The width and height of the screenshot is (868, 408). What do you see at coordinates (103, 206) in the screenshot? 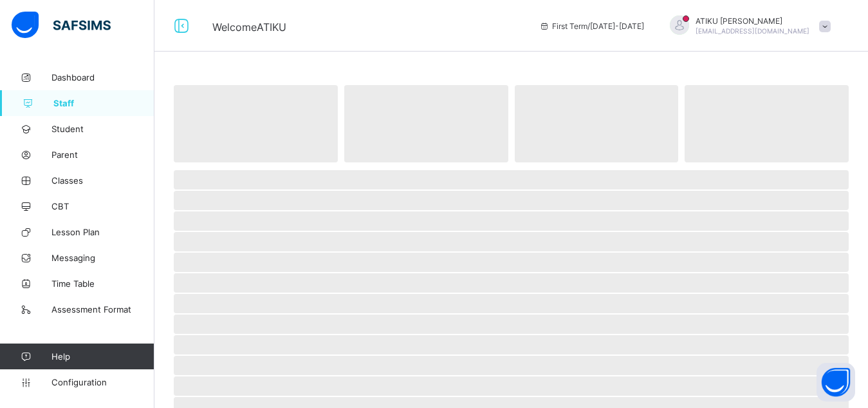
I see `span: CBT` at bounding box center [103, 206].